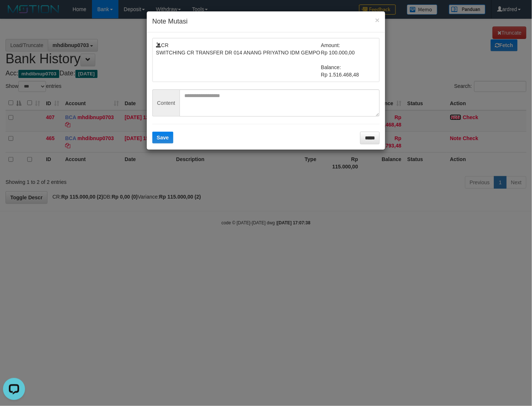 This screenshot has width=532, height=406. I want to click on button: Save, so click(163, 137).